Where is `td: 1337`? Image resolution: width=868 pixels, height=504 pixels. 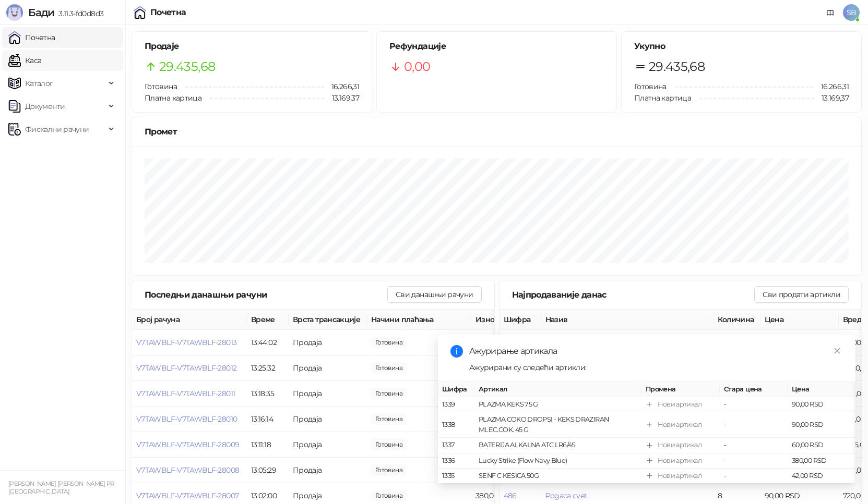
td: 1337 is located at coordinates (456, 446).